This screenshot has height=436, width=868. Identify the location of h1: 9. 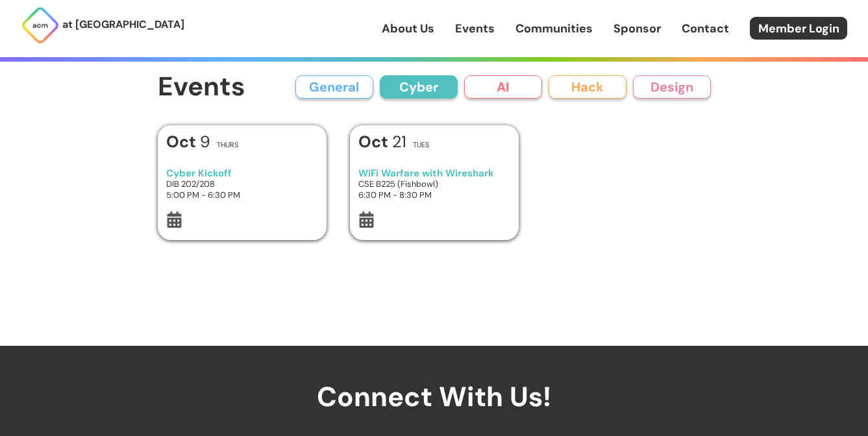
(188, 141).